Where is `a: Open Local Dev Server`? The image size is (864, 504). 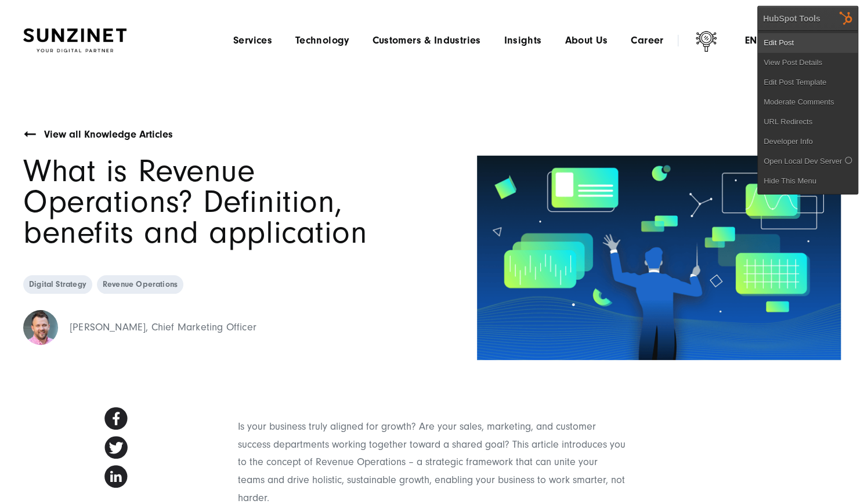
a: Open Local Dev Server is located at coordinates (808, 161).